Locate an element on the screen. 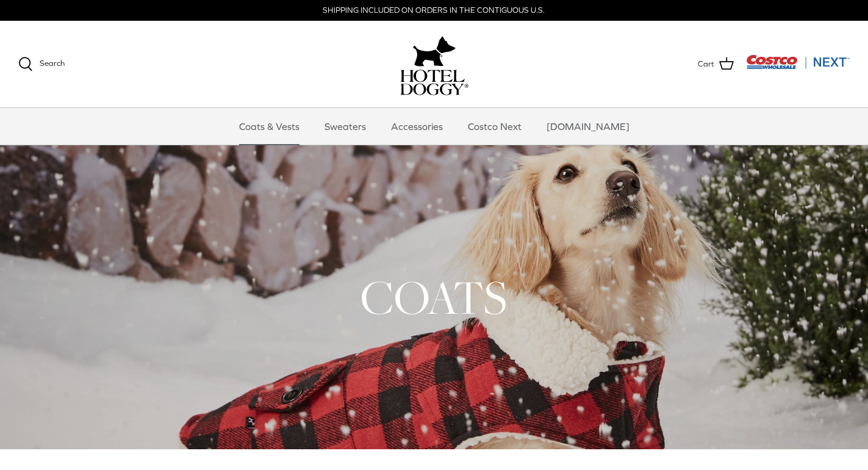 The width and height of the screenshot is (868, 470). a: Coats & Vests is located at coordinates (269, 126).